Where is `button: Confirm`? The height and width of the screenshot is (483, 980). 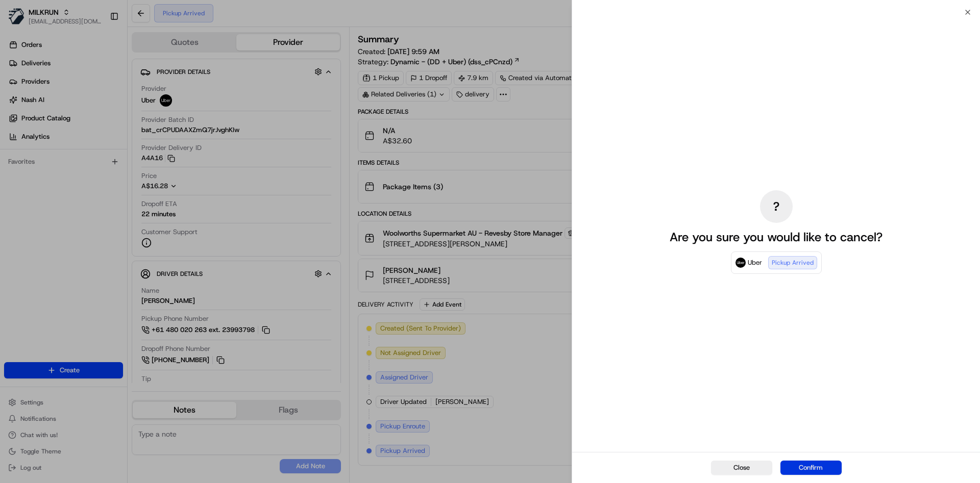
button: Confirm is located at coordinates (811, 468).